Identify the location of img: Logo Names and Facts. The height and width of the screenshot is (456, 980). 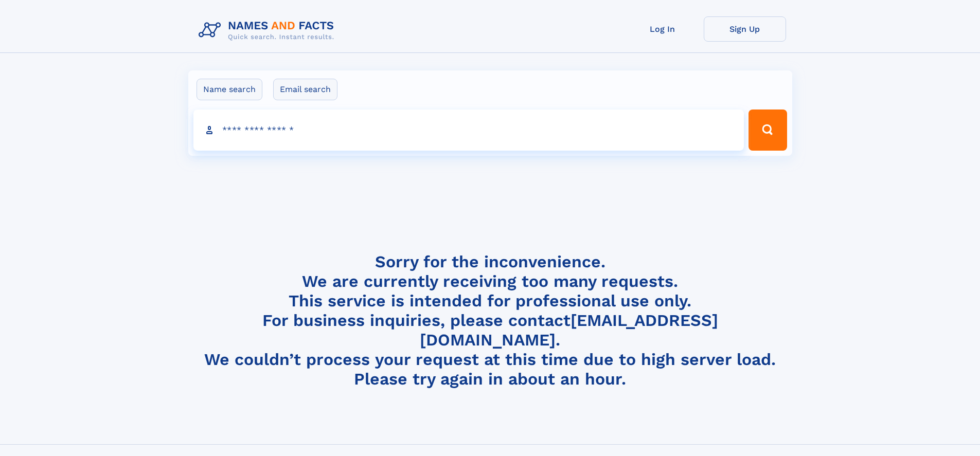
(268, 30).